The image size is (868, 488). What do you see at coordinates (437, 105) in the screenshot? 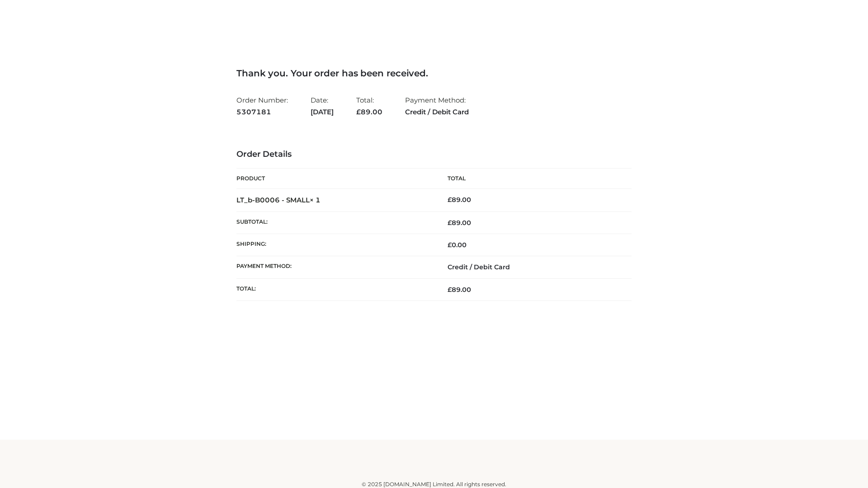
I see `li: Payment Method:` at bounding box center [437, 105].